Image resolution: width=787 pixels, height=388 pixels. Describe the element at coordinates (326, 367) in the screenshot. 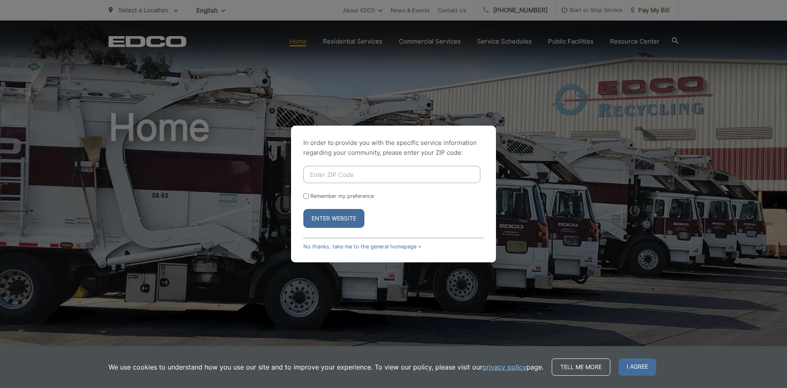

I see `p: We use cookies to understand how you use our site and to improve your experience. To view our pol...` at that location.